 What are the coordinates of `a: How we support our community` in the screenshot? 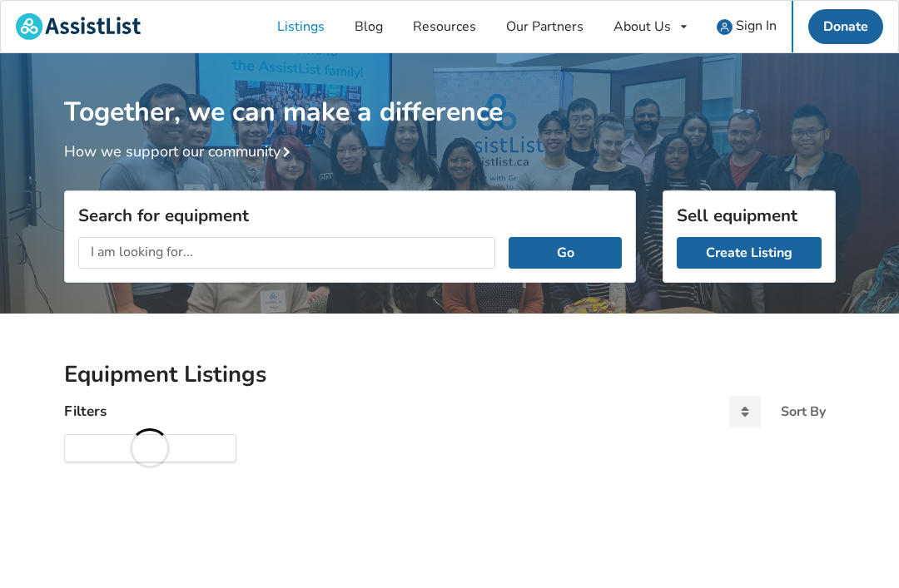 It's located at (181, 152).